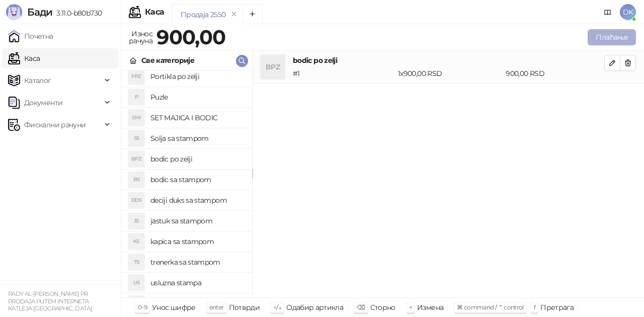 The width and height of the screenshot is (644, 317). What do you see at coordinates (383, 308) in the screenshot?
I see `div: Сторно` at bounding box center [383, 308].